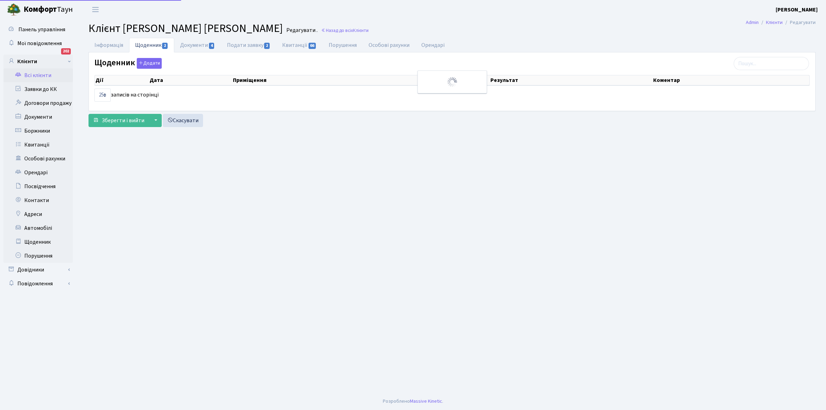 This screenshot has height=410, width=826. I want to click on th: Приміщення, so click(330, 80).